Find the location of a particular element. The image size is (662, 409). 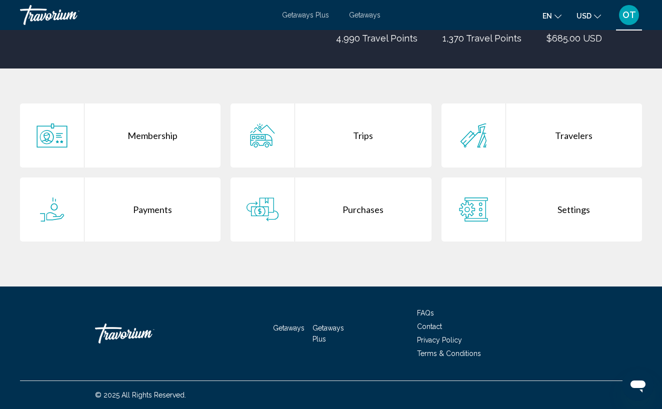

span: Privacy Policy is located at coordinates (439, 340).